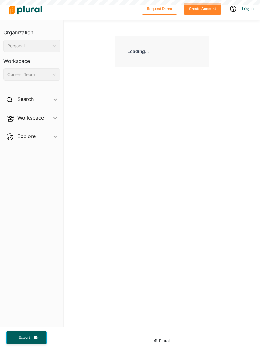 The height and width of the screenshot is (349, 260). What do you see at coordinates (162, 340) in the screenshot?
I see `small: © Plural` at bounding box center [162, 340].